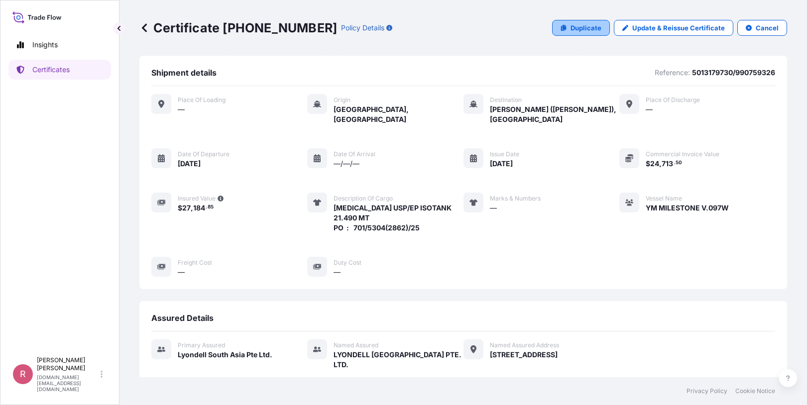  Describe the element at coordinates (687, 208) in the screenshot. I see `span: YM MILESTONE V.097W` at that location.